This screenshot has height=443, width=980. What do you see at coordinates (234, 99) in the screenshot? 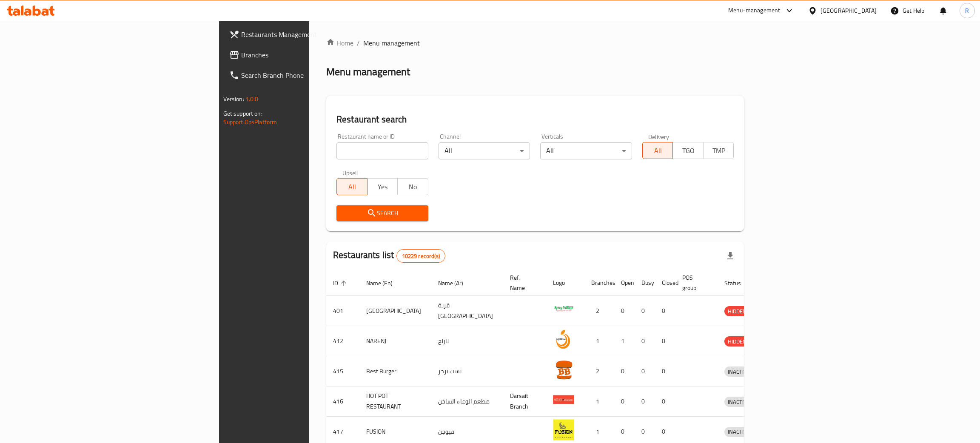
I see `span: Version:` at bounding box center [234, 99].